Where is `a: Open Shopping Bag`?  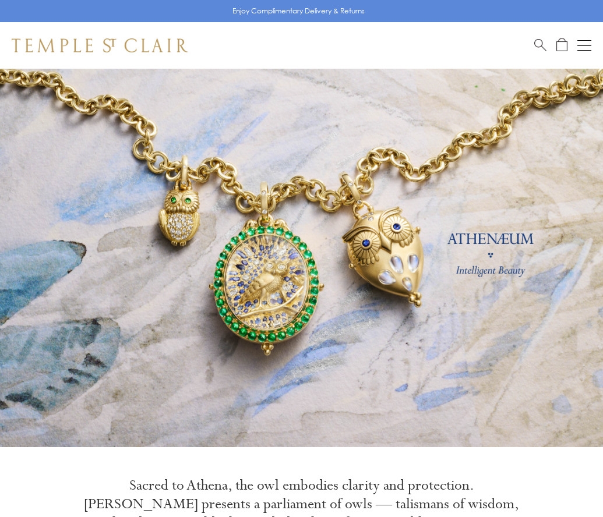
a: Open Shopping Bag is located at coordinates (562, 45).